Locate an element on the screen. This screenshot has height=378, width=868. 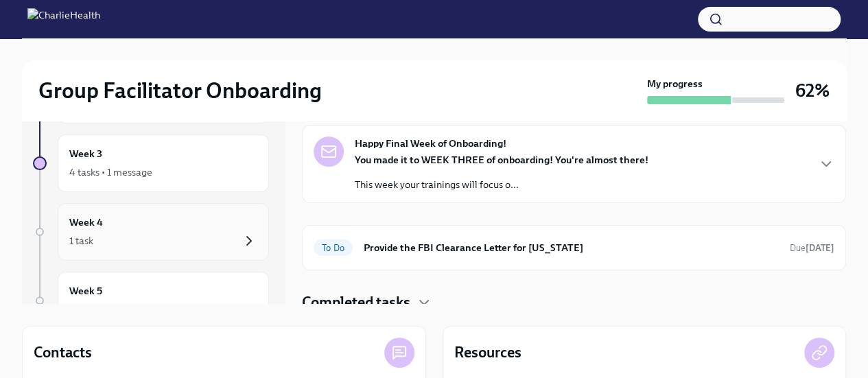
span: To Do is located at coordinates (333, 248).